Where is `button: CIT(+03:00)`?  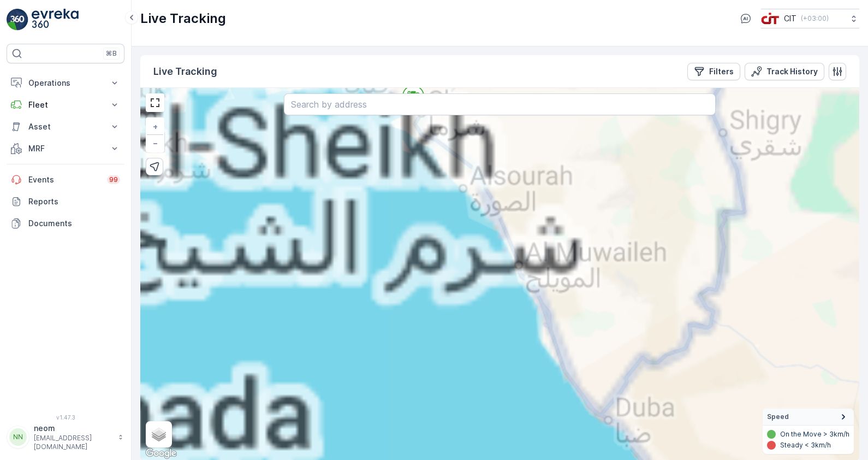 button: CIT(+03:00) is located at coordinates (811, 18).